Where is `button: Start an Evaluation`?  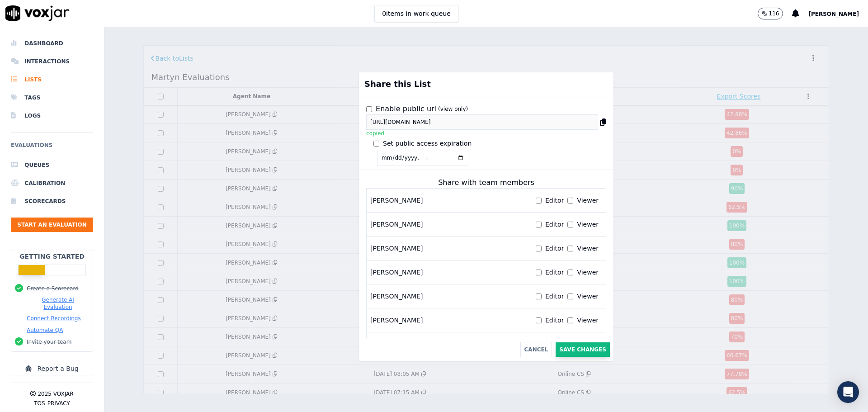
button: Start an Evaluation is located at coordinates (52, 225).